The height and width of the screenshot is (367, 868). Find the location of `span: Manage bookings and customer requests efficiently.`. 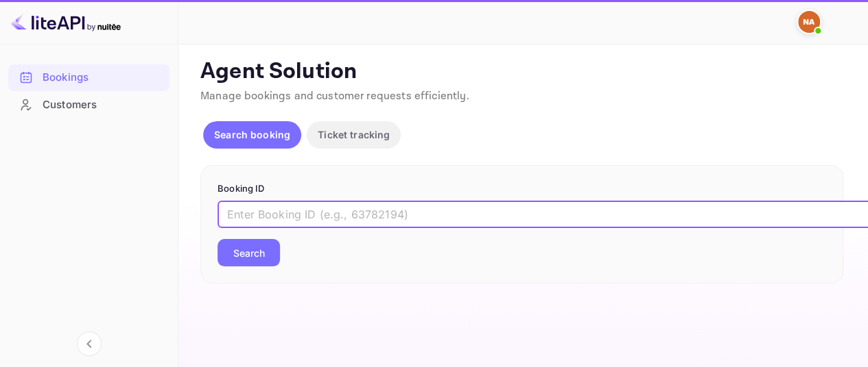

span: Manage bookings and customer requests efficiently. is located at coordinates (335, 96).